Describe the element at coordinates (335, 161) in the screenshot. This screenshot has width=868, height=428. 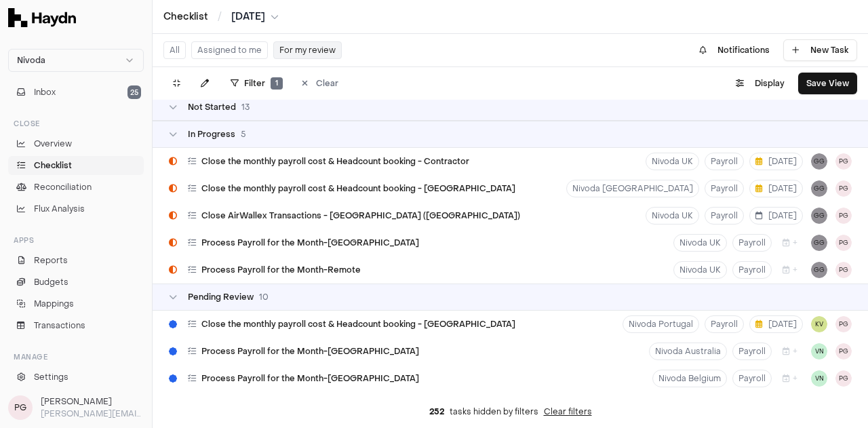
I see `span: Close the monthly payroll cost & Headcount booking - Contractor` at that location.